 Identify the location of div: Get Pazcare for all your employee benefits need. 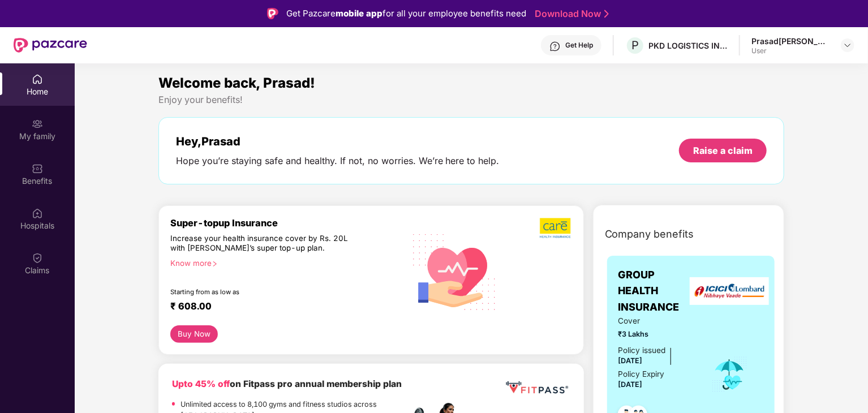
(406, 14).